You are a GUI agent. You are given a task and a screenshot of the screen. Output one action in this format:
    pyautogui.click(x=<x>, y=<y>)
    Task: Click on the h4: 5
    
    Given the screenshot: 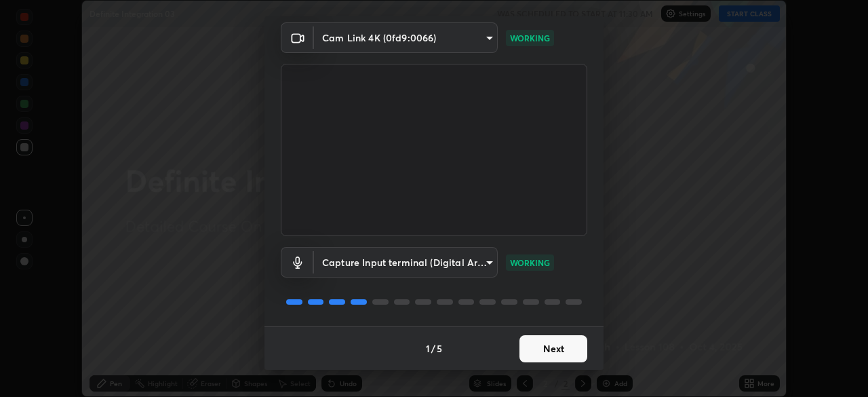 What is the action you would take?
    pyautogui.click(x=440, y=348)
    